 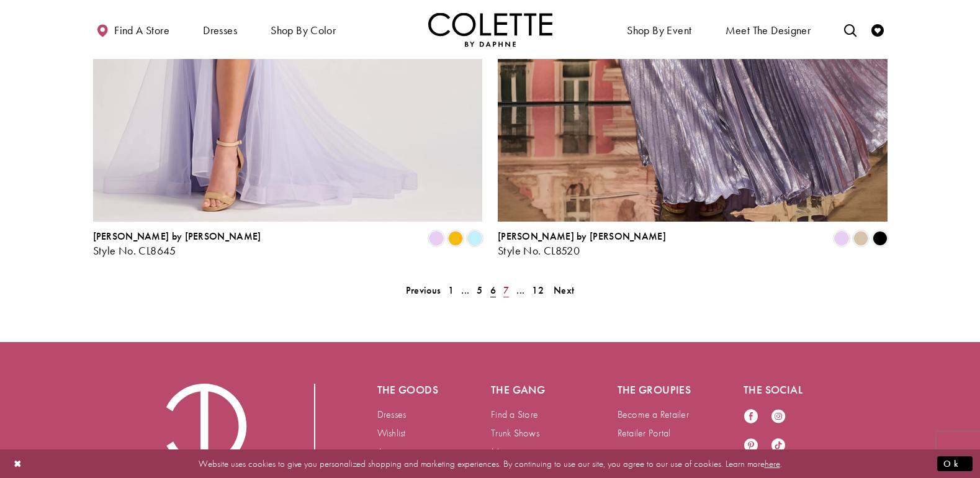 What do you see at coordinates (563, 290) in the screenshot?
I see `span: Next` at bounding box center [563, 290].